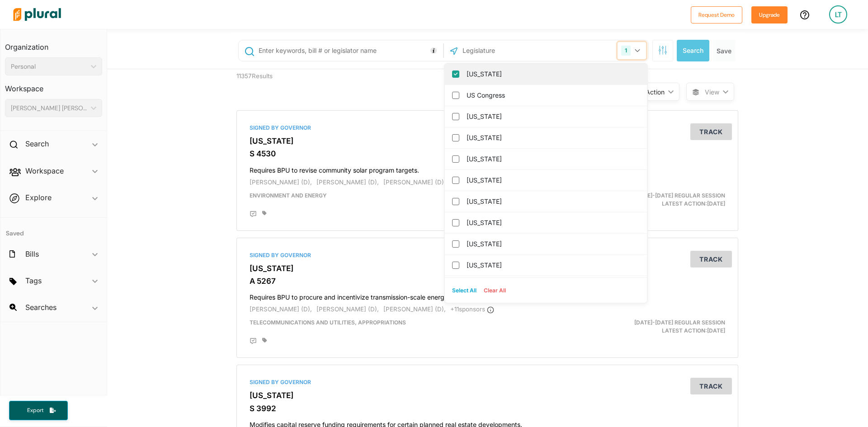  What do you see at coordinates (693, 50) in the screenshot?
I see `button: Search` at bounding box center [693, 50].